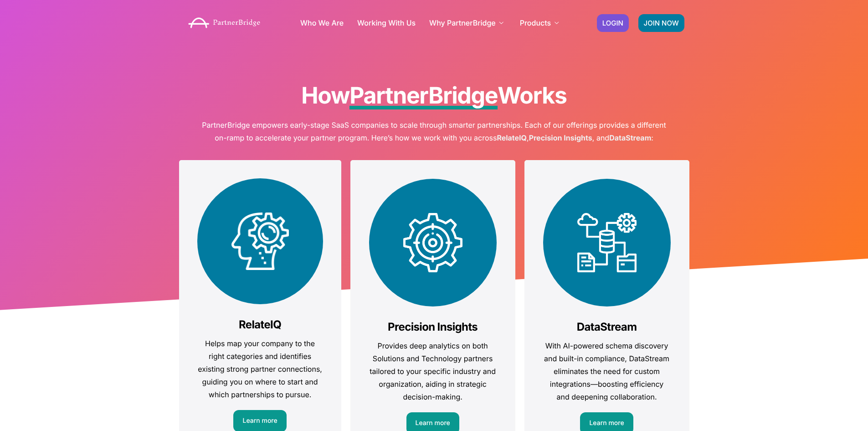 The image size is (868, 431). Describe the element at coordinates (434, 131) in the screenshot. I see `p: PartnerBridge empowers early-stage SaaS companies to scale through smarter partnerships. Each of ...` at that location.